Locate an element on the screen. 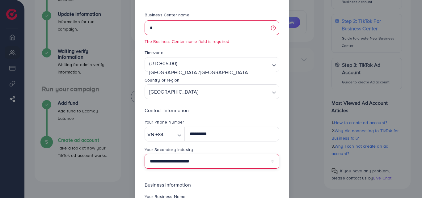 The image size is (422, 198). p: Business Information is located at coordinates (212, 185).